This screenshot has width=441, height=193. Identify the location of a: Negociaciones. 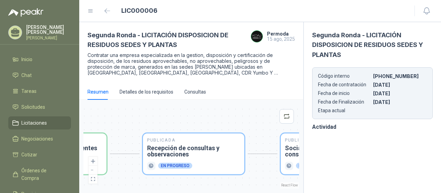
(40, 139).